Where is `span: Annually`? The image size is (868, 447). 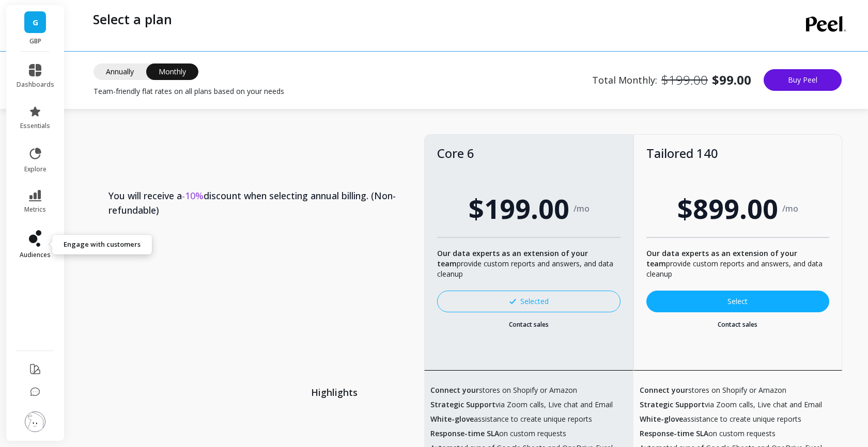
span: Annually is located at coordinates (120, 72).